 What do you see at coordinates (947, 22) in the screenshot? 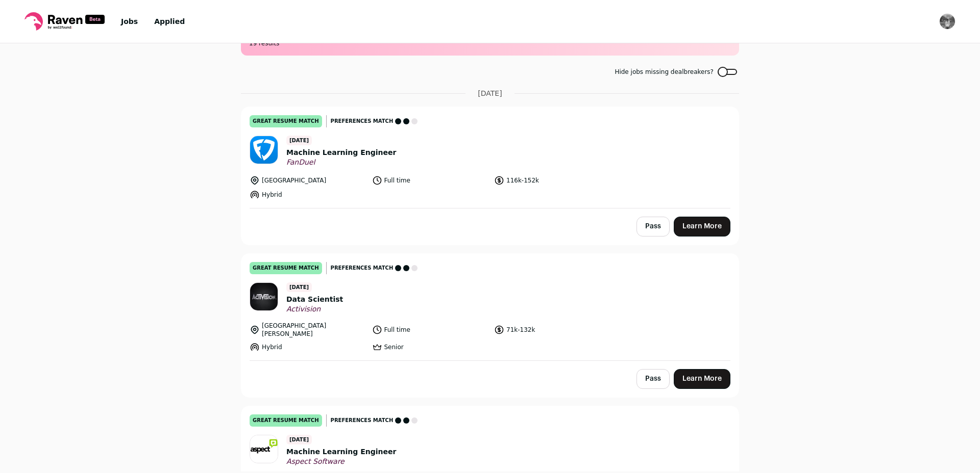
I see `img: 8787906-medium_jpg` at bounding box center [947, 22].